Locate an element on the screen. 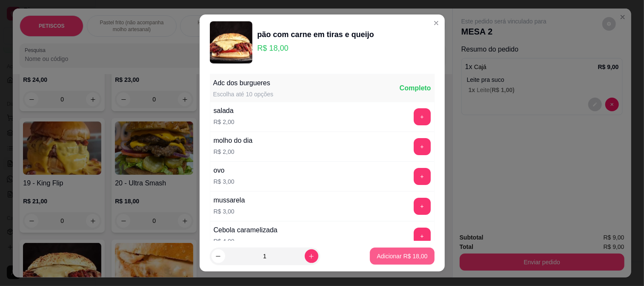 This screenshot has width=644, height=286. div: Cebola caramelizada is located at coordinates (246, 230).